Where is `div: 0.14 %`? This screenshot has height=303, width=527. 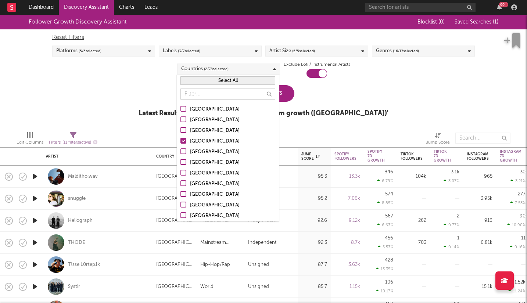 div: 0.14 % is located at coordinates (451, 247).